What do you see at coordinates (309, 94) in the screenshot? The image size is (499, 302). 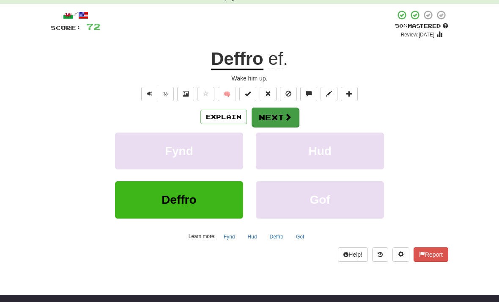 I see `button: Discuss sentence (alt+u)` at bounding box center [309, 94].